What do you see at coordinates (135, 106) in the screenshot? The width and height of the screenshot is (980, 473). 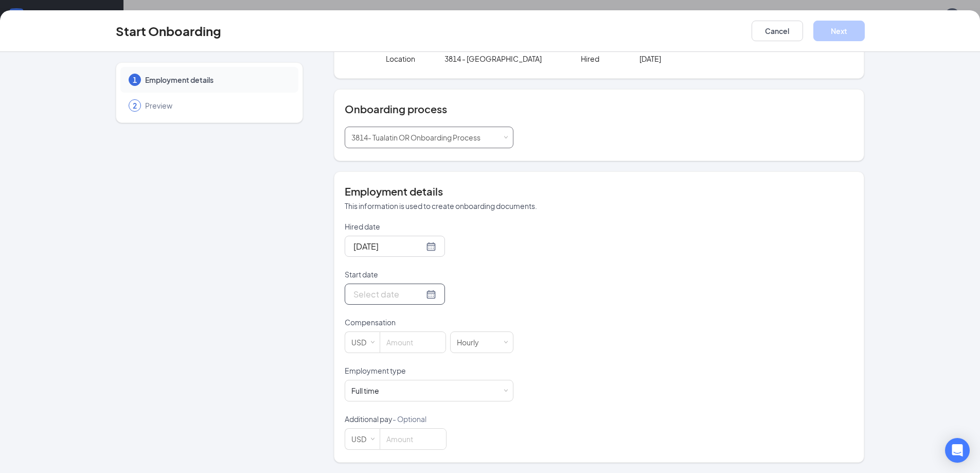 I see `span: 2` at bounding box center [135, 106].